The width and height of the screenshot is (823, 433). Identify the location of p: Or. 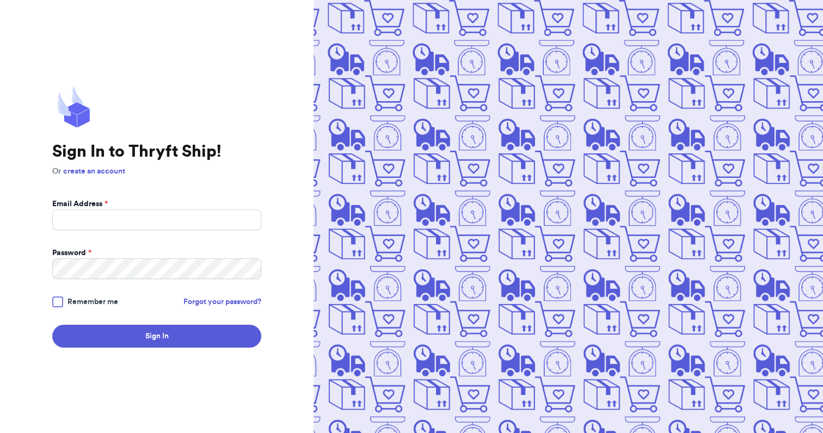
(157, 171).